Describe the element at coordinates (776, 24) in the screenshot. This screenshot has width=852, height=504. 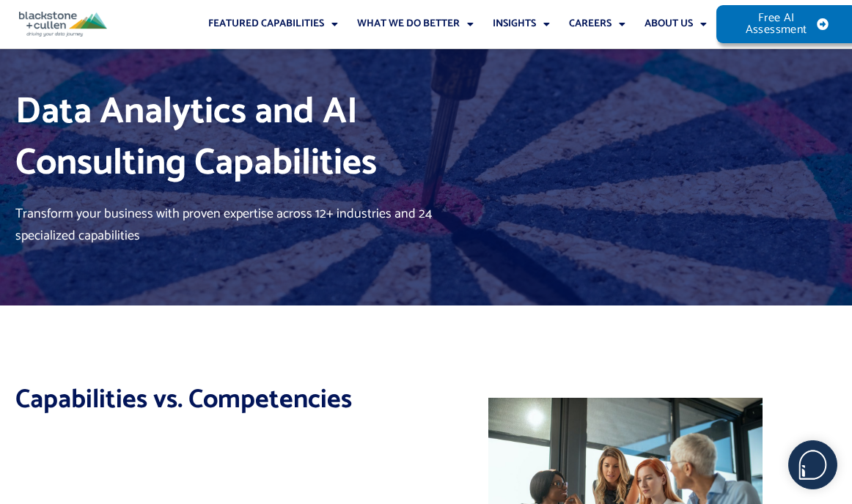
I see `span: Free AI Assessment` at that location.